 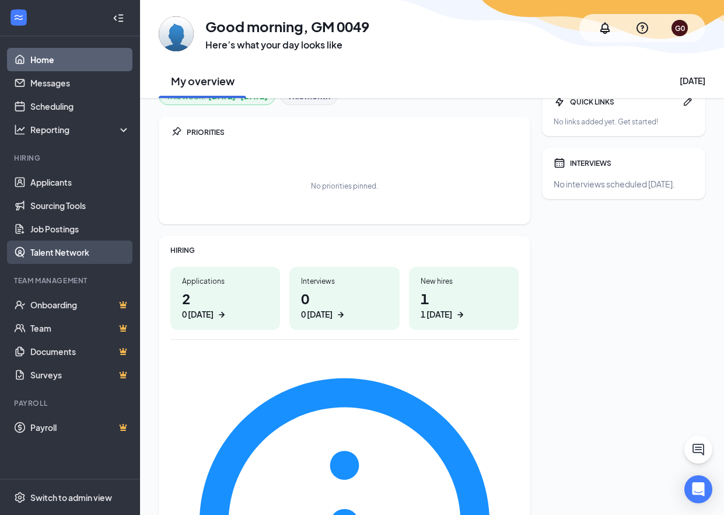 I want to click on svg: Pen, so click(x=688, y=102).